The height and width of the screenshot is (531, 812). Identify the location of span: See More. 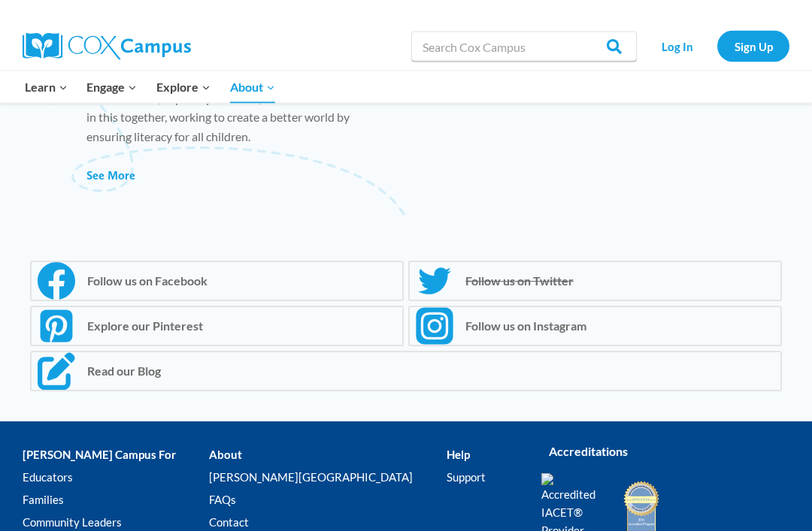
(110, 176).